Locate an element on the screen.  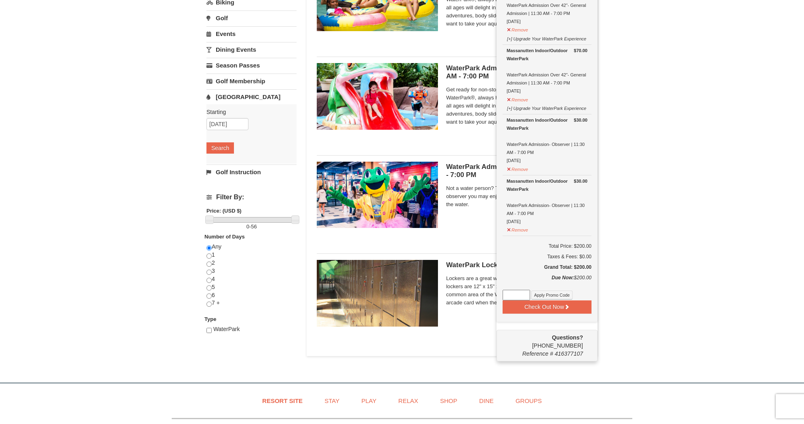
h5: WaterPark Locker Rental is located at coordinates (517, 265).